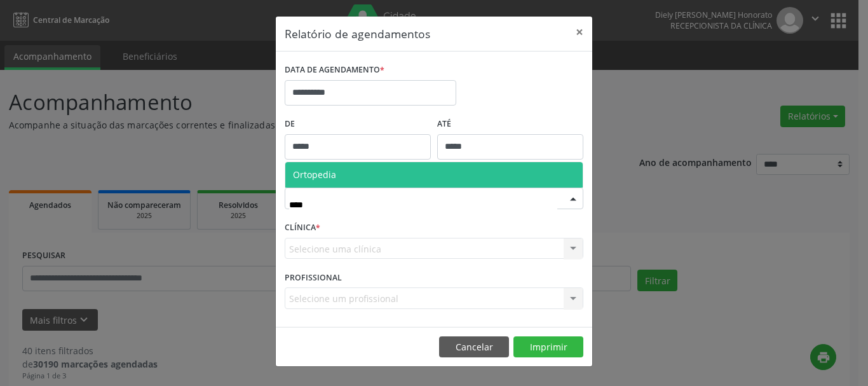  Describe the element at coordinates (548, 347) in the screenshot. I see `button: Imprimir` at that location.